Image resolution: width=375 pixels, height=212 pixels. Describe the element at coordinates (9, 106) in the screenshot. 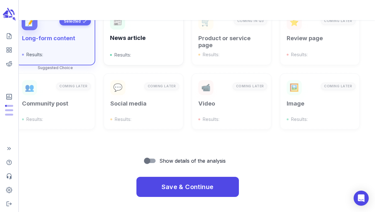

I see `span: Posts: 1 of 5 monthly posts used` at that location.